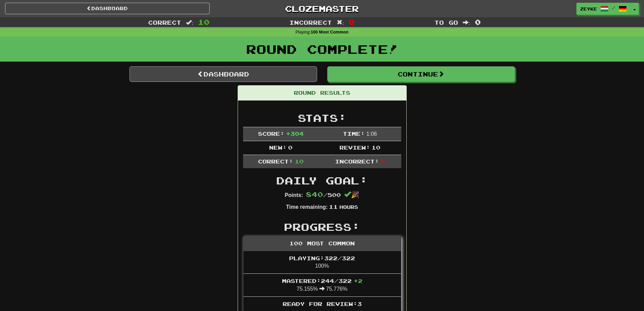  Describe the element at coordinates (322, 49) in the screenshot. I see `h1: Round Complete!` at that location.